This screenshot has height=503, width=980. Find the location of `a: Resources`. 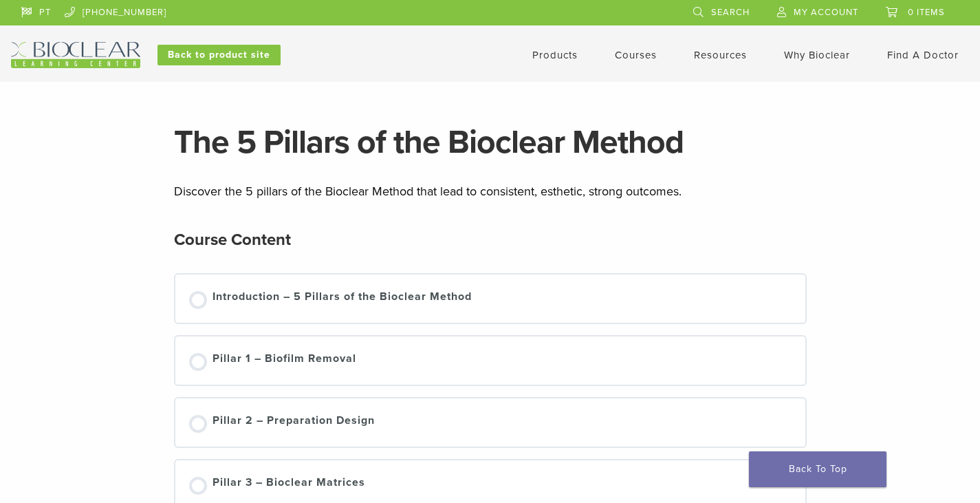

a: Resources is located at coordinates (720, 55).